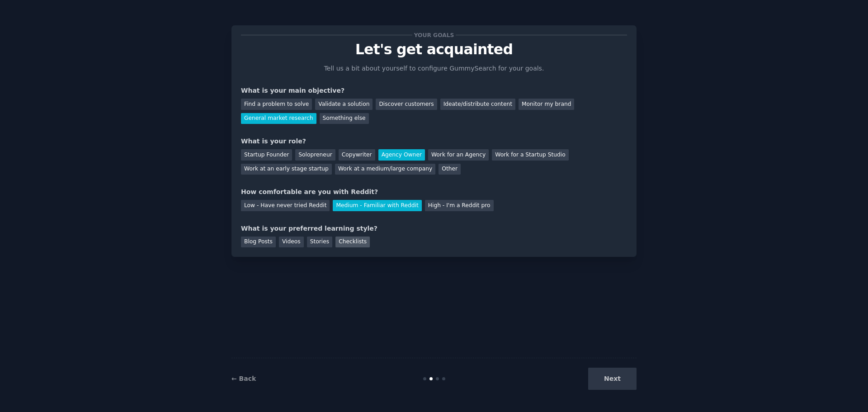 The width and height of the screenshot is (868, 412). What do you see at coordinates (434, 228) in the screenshot?
I see `div: What is your preferred learning style?` at bounding box center [434, 228].